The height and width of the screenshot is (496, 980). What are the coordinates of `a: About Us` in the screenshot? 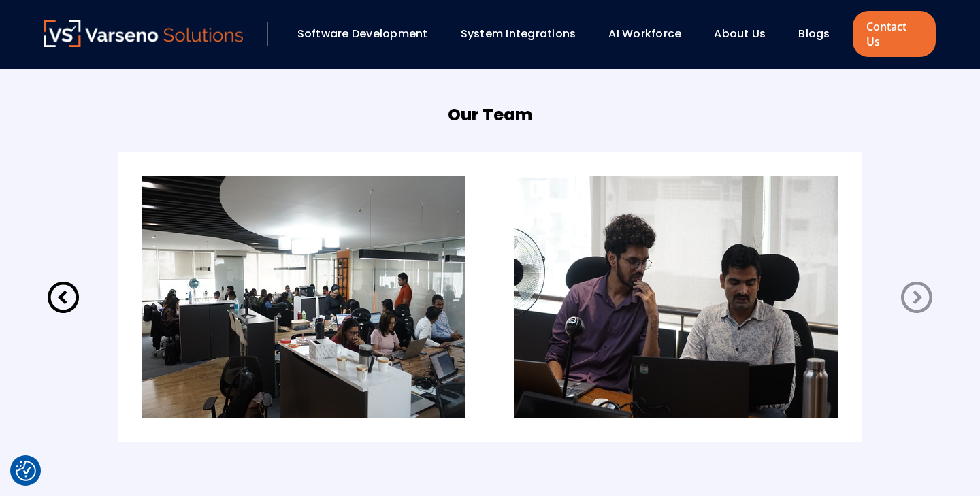 It's located at (739, 33).